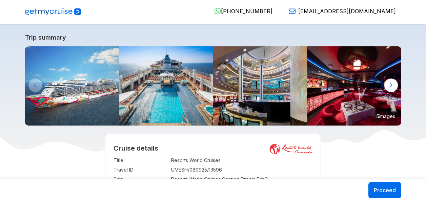 This screenshot has height=201, width=426. Describe the element at coordinates (141, 180) in the screenshot. I see `td: Ship` at that location.